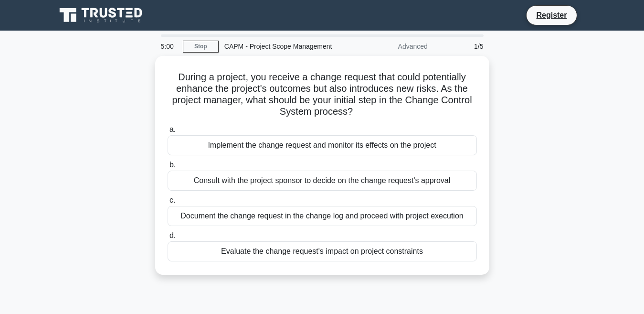 This screenshot has width=644, height=314. Describe the element at coordinates (173, 235) in the screenshot. I see `span: d.` at that location.